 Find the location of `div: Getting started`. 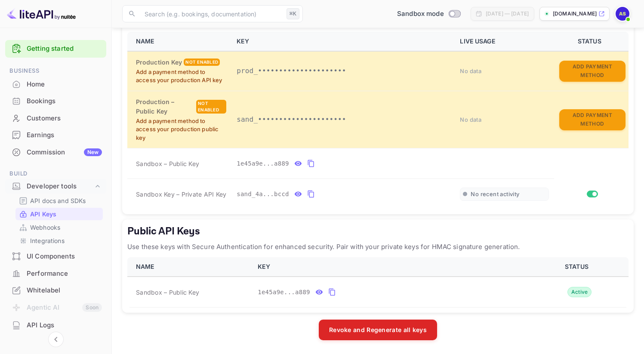

div: Getting started is located at coordinates (55, 49).